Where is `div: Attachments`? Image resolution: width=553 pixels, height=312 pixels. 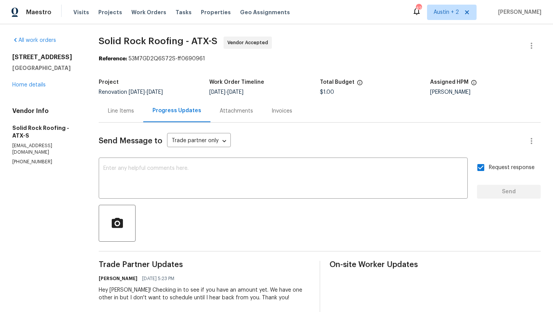 div: Attachments is located at coordinates (236, 111).